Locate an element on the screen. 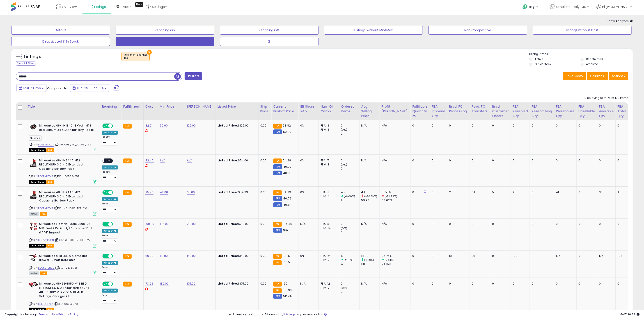 The image size is (644, 319). div: $54.99 is located at coordinates (236, 192).